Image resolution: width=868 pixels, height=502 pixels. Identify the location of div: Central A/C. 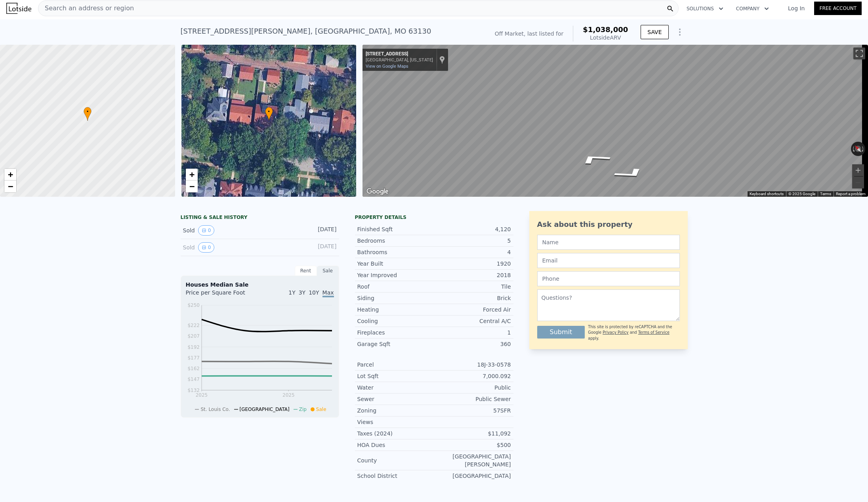
(473, 321).